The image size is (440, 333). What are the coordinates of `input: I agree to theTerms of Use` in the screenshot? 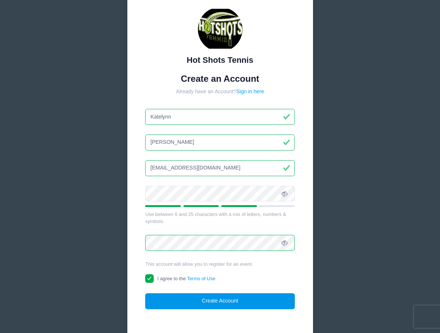 It's located at (149, 278).